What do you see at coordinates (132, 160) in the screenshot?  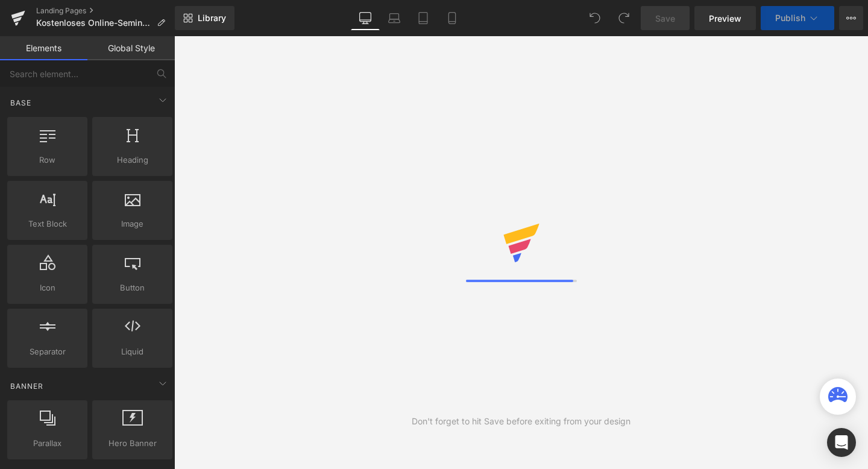 I see `span: Heading` at bounding box center [132, 160].